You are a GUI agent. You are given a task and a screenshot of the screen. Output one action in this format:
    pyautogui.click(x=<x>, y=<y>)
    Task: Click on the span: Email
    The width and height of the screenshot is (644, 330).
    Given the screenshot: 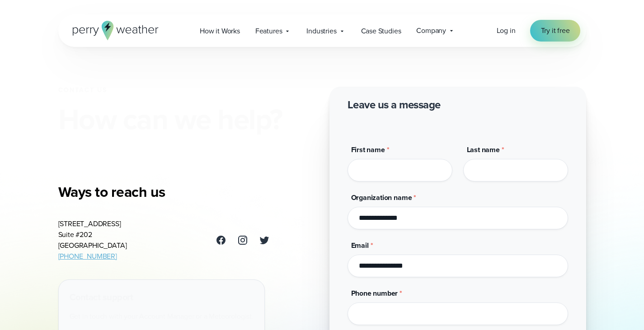 What is the action you would take?
    pyautogui.click(x=360, y=245)
    